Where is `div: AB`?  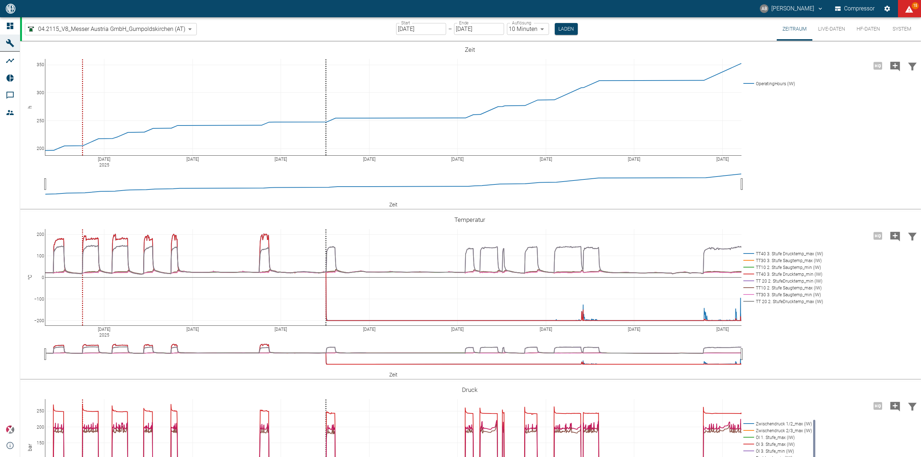 div: AB is located at coordinates (764, 9).